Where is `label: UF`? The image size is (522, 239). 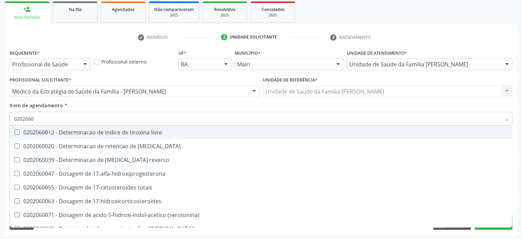
label: UF is located at coordinates (182, 53).